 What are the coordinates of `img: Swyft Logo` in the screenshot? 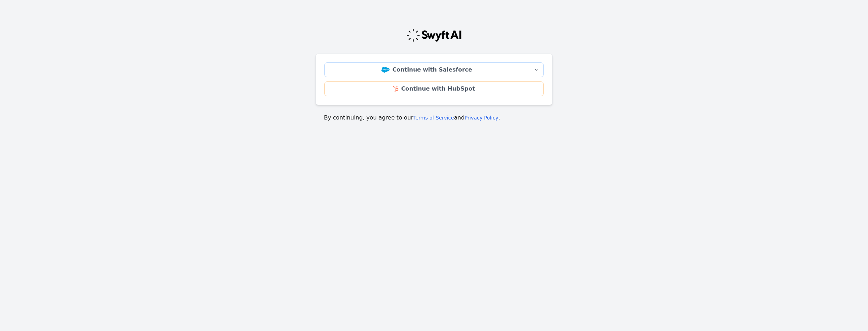 It's located at (434, 35).